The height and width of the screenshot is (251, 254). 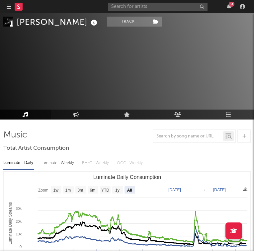 What do you see at coordinates (229, 7) in the screenshot?
I see `button: 31` at bounding box center [229, 7].